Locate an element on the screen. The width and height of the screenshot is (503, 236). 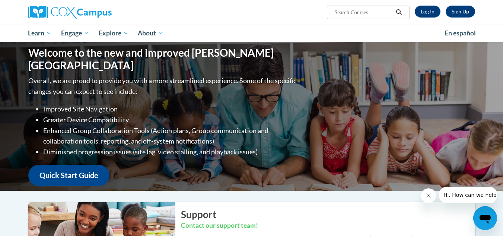
a: Engage is located at coordinates (75, 33).